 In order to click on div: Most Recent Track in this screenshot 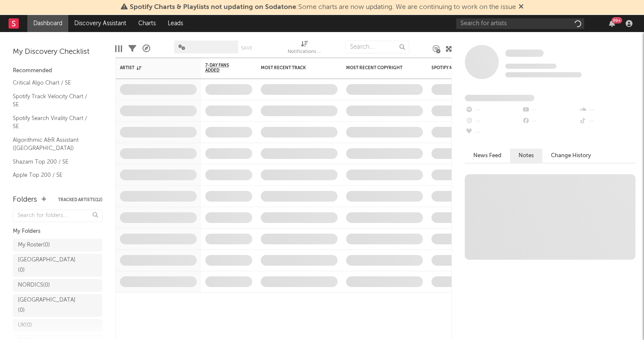, I will do `click(293, 68)`.